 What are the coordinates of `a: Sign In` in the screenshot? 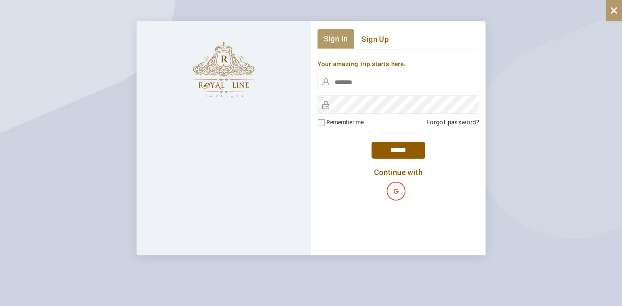 It's located at (336, 39).